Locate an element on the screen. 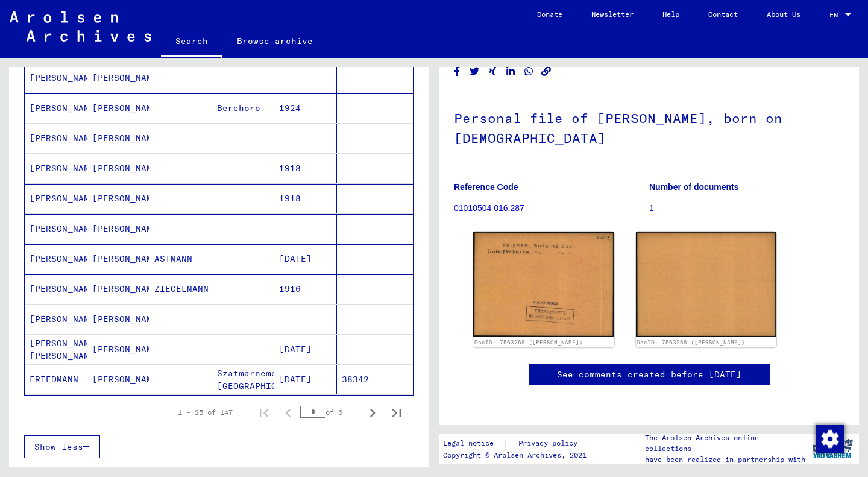 The image size is (868, 477). button: Share on LinkedIn is located at coordinates (511, 71).